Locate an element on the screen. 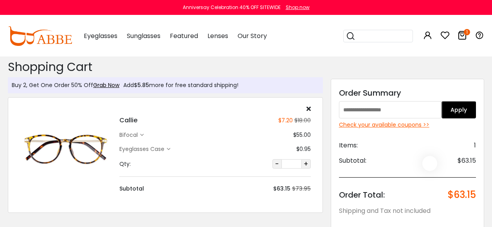 Image resolution: width=492 pixels, height=227 pixels. span: Sunglasses is located at coordinates (144, 36).